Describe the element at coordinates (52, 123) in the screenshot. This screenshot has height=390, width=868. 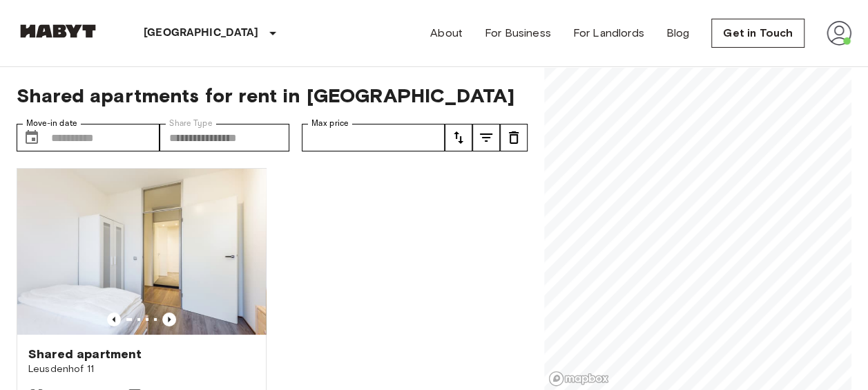
I see `label: Move-in date` at that location.